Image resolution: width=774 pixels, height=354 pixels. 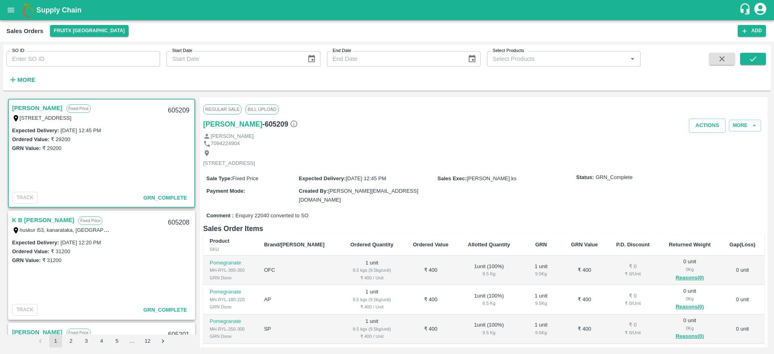 What do you see at coordinates (743, 244) in the screenshot?
I see `b: Gap(Loss)` at bounding box center [743, 244].